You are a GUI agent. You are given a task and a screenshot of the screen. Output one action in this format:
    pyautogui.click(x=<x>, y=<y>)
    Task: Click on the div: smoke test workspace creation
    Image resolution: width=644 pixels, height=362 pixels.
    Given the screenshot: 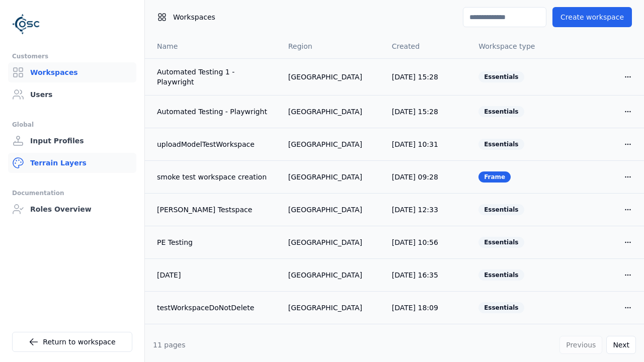 What is the action you would take?
    pyautogui.click(x=214, y=177)
    